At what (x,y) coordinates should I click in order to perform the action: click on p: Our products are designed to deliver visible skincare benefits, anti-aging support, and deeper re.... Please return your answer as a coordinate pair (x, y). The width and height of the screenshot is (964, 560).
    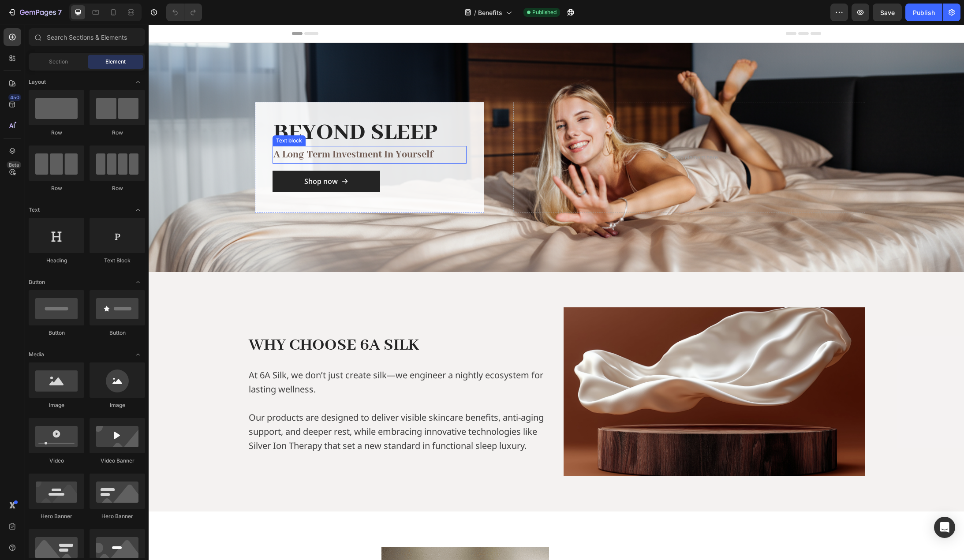
    Looking at the image, I should click on (250, 400).